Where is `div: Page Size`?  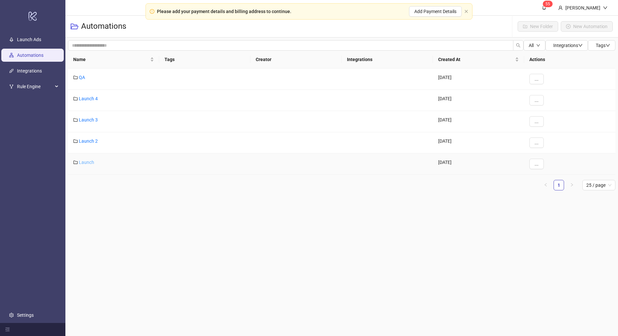 div: Page Size is located at coordinates (599, 185).